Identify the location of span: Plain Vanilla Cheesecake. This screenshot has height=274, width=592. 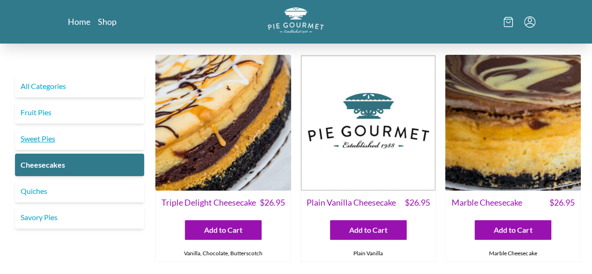
(351, 202).